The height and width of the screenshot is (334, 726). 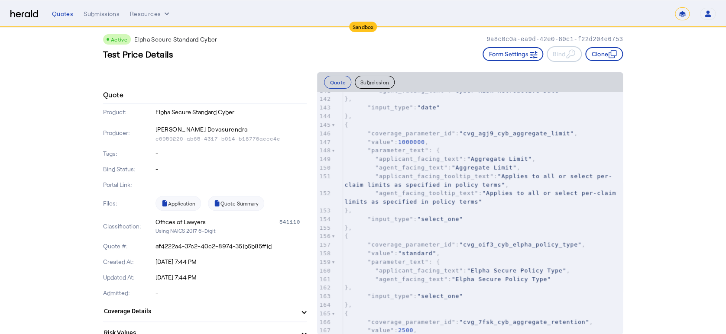 I want to click on p: af4222a4-37c2-40c2-8974-351b5b85ff1d, so click(x=231, y=247).